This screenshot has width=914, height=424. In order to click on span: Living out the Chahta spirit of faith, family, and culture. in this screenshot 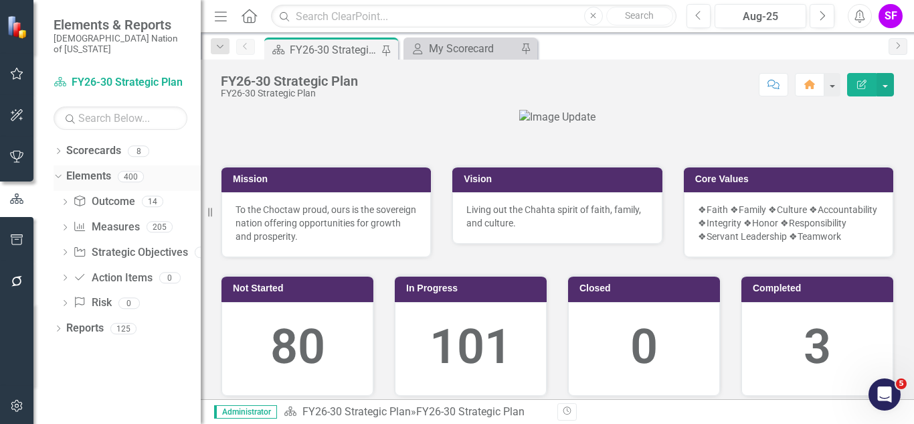, I will do `click(554, 216)`.